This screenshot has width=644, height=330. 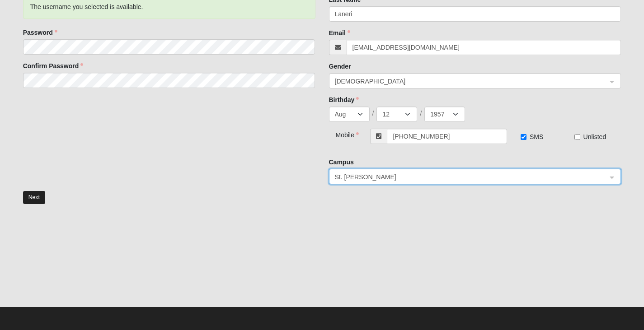 I want to click on span: St. Johns, so click(x=467, y=177).